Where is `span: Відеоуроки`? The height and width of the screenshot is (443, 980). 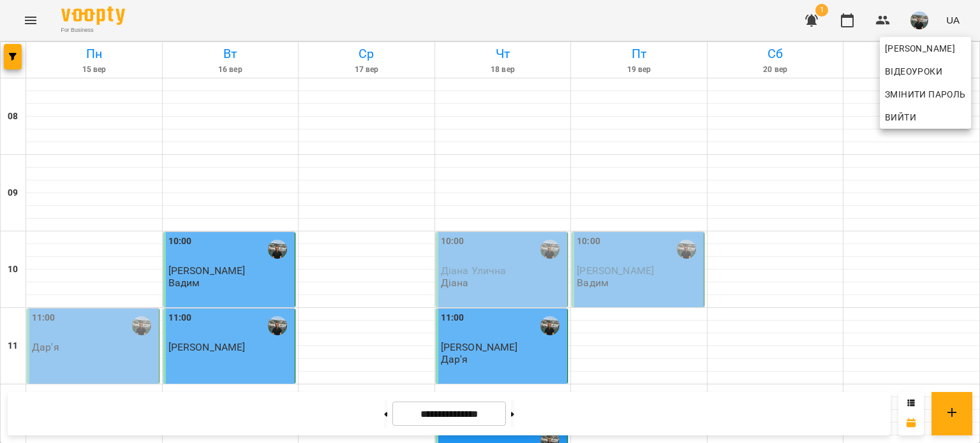
span: Відеоуроки is located at coordinates (914, 71).